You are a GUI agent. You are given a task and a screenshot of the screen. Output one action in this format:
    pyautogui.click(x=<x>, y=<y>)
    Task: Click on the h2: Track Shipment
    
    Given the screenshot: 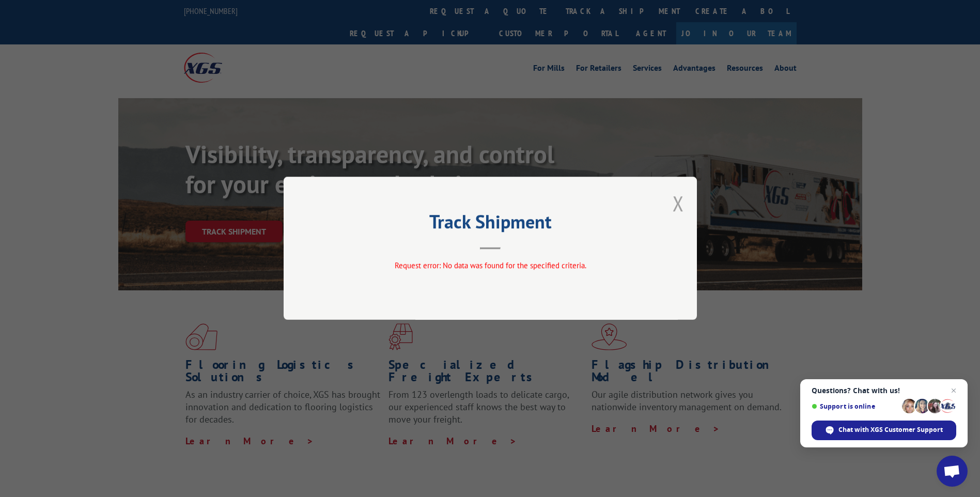 What is the action you would take?
    pyautogui.click(x=490, y=224)
    